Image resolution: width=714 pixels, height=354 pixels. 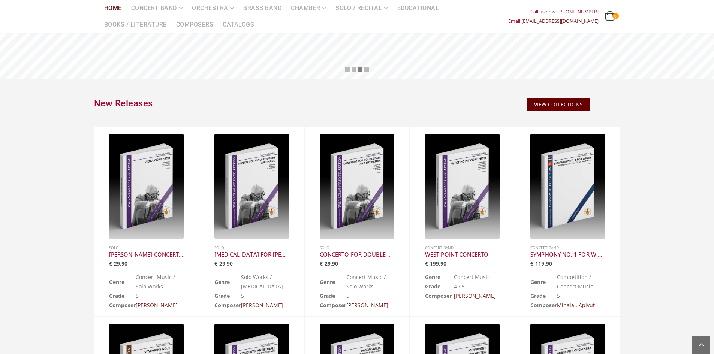 What do you see at coordinates (477, 286) in the screenshot?
I see `td: 4 / 5` at bounding box center [477, 286].